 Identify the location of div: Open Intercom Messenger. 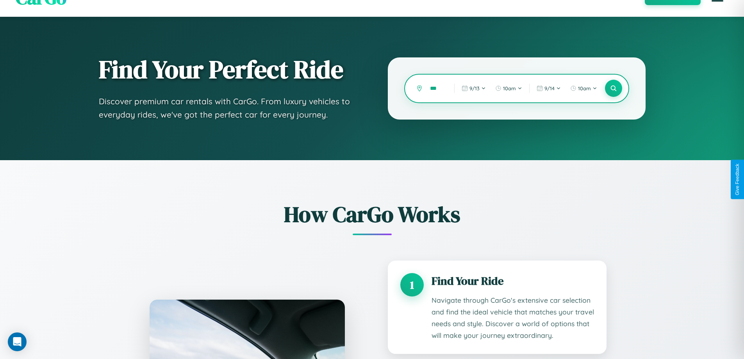
(17, 342).